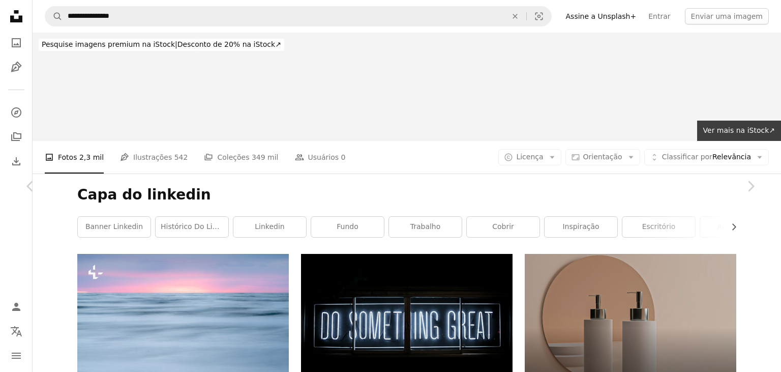  What do you see at coordinates (16, 112) in the screenshot?
I see `a: Explorar` at bounding box center [16, 112].